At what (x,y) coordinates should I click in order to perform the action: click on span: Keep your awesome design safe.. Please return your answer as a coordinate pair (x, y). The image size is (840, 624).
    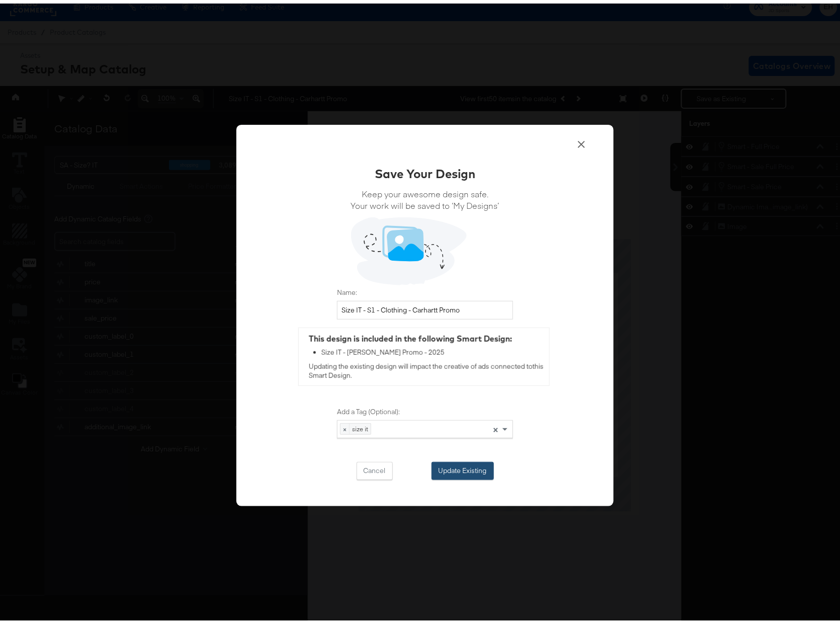
    Looking at the image, I should click on (425, 191).